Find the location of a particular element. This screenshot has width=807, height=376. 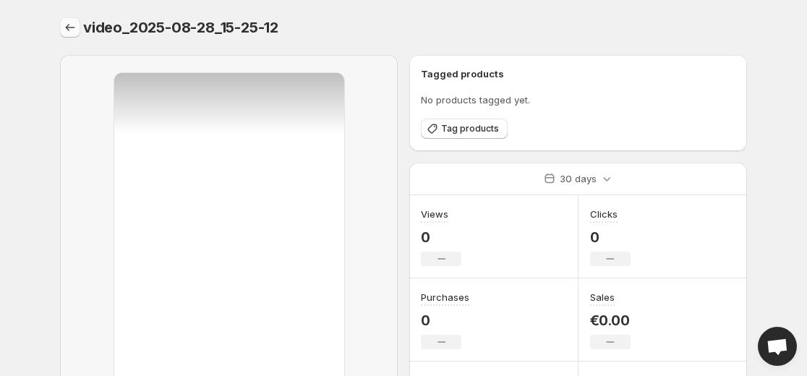

p: 30 days is located at coordinates (578, 179).